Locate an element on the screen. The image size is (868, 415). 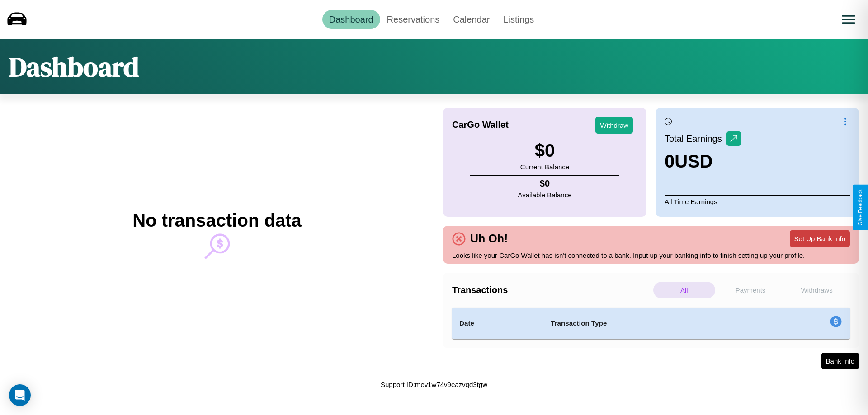
h4: CarGo Wallet is located at coordinates (480, 125).